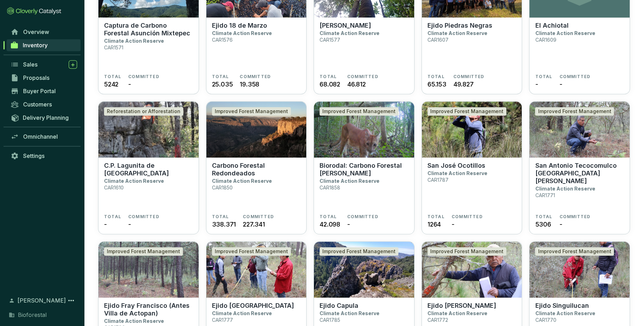 This screenshot has width=644, height=326. What do you see at coordinates (35, 45) in the screenshot?
I see `span: Inventory` at bounding box center [35, 45].